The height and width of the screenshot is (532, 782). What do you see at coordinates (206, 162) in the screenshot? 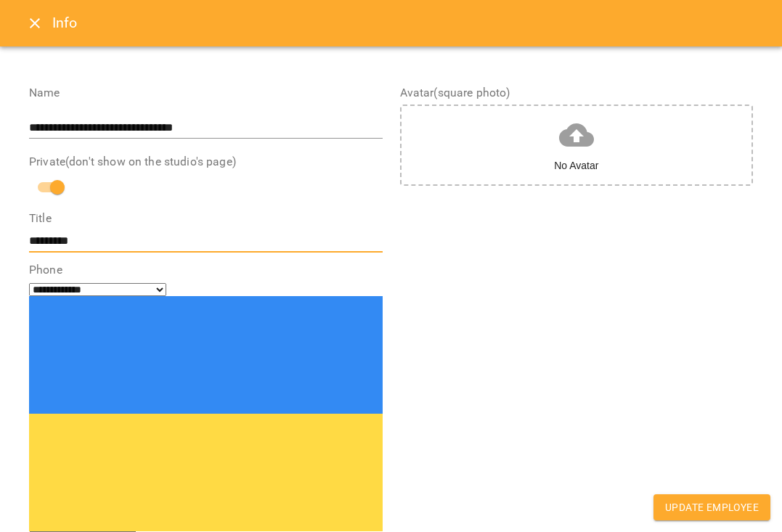
I see `label: Private(don't show on the studio's page)` at bounding box center [206, 162].